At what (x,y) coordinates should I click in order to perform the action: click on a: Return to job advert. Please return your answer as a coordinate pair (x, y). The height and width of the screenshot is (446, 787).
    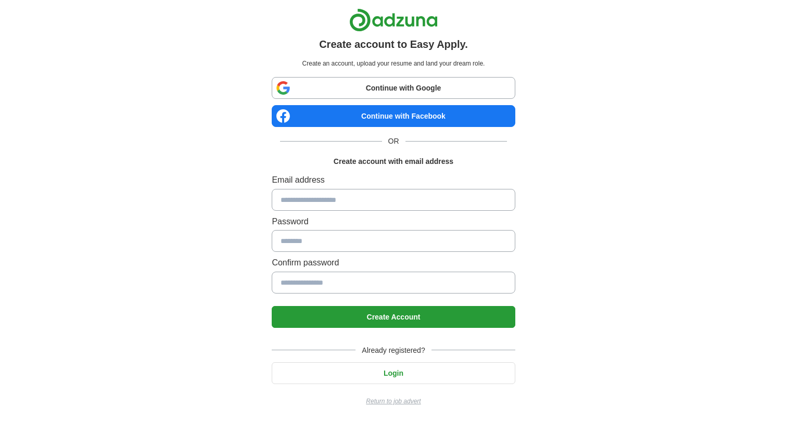
    Looking at the image, I should click on (393, 401).